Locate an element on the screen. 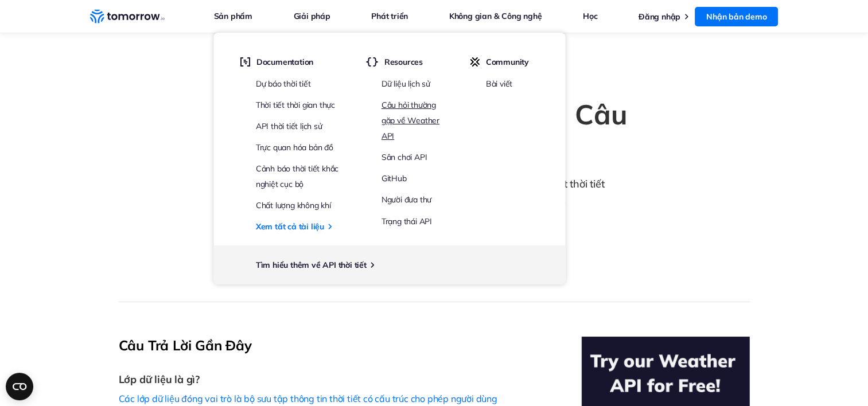 The width and height of the screenshot is (868, 406). a: Cảnh báo thời tiết khắc nghiệt cục bộ is located at coordinates (297, 176).